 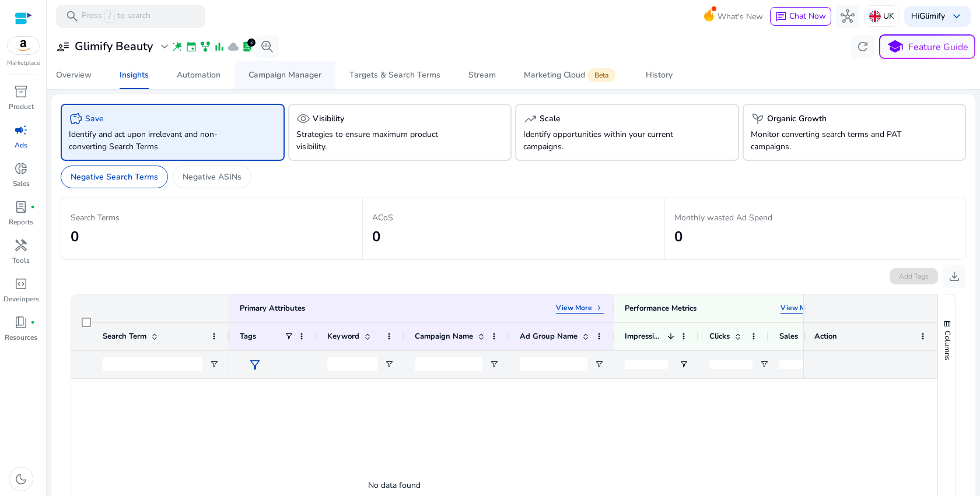 What do you see at coordinates (719, 337) in the screenshot?
I see `span: Clicks` at bounding box center [719, 337].